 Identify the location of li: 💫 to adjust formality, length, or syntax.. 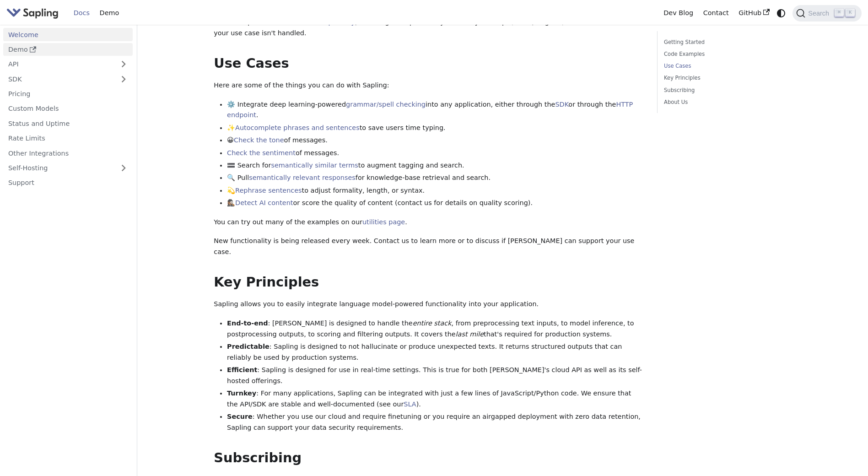
(435, 191).